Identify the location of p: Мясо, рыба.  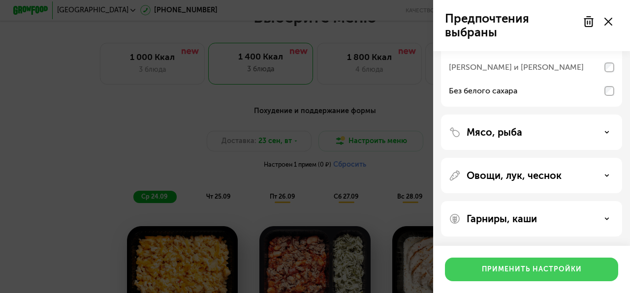
(494, 132).